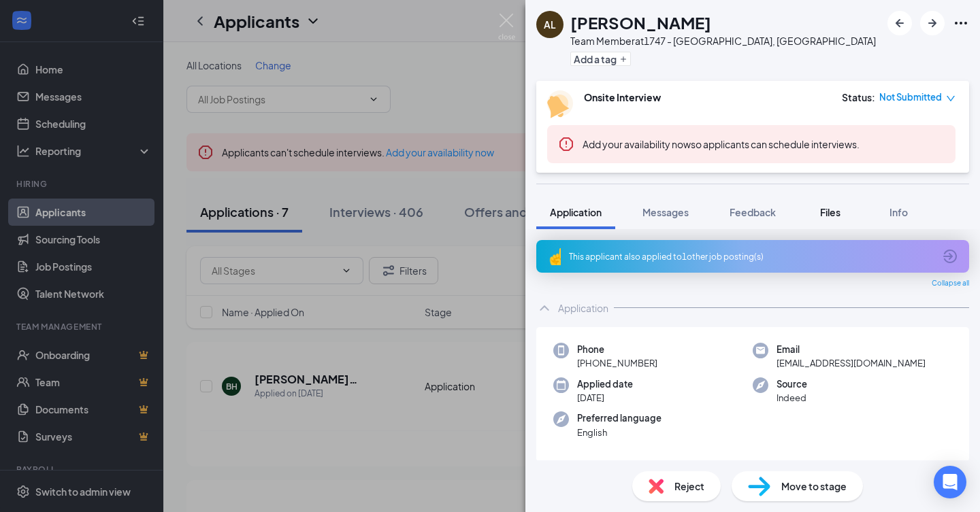 The height and width of the screenshot is (512, 980). I want to click on b: Onsite Interview, so click(622, 97).